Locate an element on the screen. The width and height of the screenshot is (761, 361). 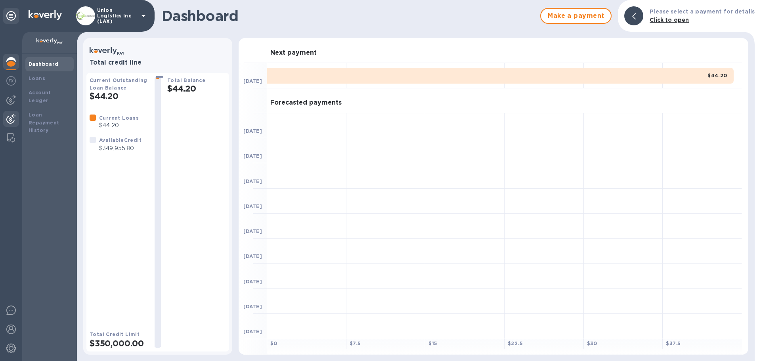
img: Foreign exchange is located at coordinates (11, 81).